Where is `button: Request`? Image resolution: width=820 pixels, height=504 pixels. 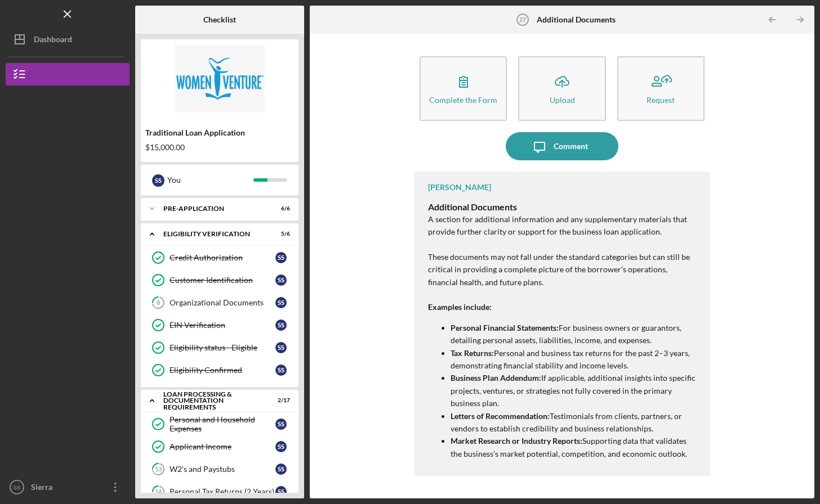
button: Request is located at coordinates (661, 88).